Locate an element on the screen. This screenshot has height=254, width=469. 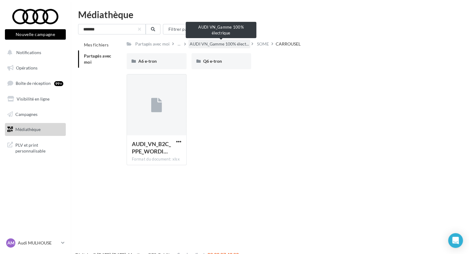
div: CARROUSEL is located at coordinates (288, 44).